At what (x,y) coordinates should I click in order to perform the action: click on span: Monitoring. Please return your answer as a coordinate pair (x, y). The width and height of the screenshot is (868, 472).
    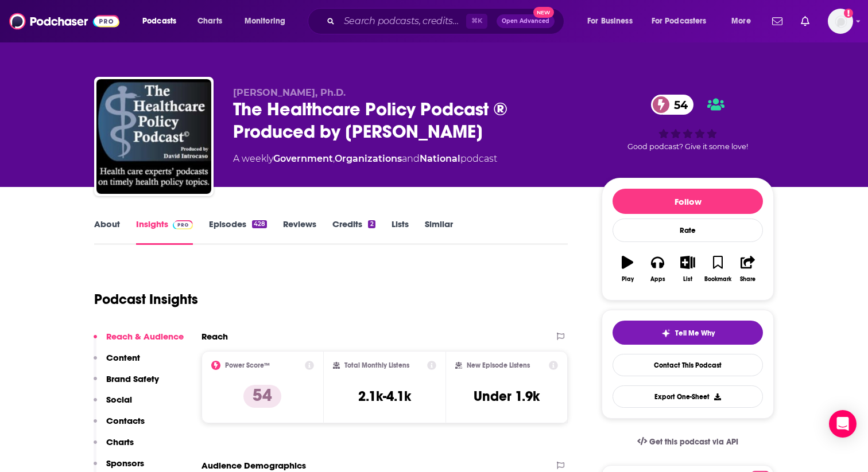
    Looking at the image, I should click on (265, 21).